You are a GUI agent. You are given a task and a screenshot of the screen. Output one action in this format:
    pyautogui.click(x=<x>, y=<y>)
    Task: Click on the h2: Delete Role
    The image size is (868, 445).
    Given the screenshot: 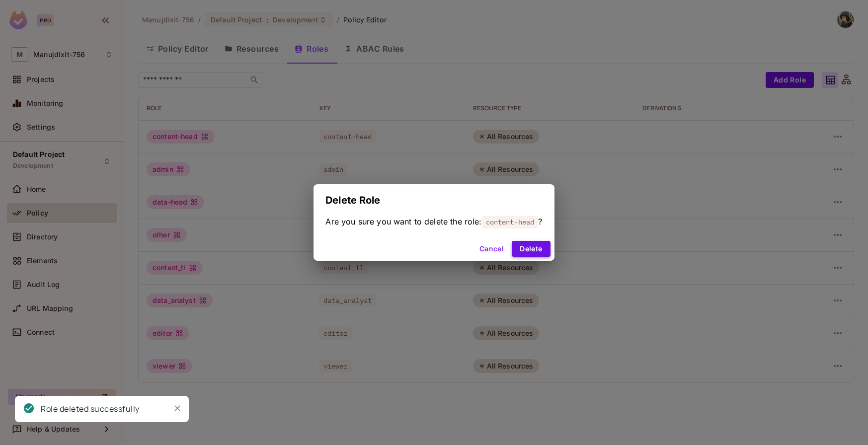 What is the action you would take?
    pyautogui.click(x=434, y=200)
    